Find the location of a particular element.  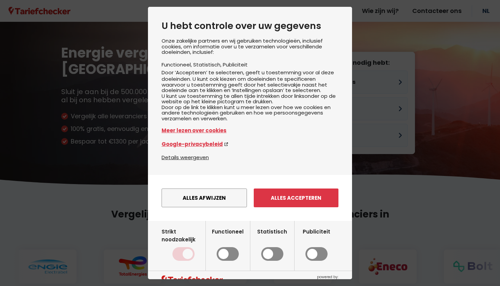

li: Statistisch is located at coordinates (208, 64).